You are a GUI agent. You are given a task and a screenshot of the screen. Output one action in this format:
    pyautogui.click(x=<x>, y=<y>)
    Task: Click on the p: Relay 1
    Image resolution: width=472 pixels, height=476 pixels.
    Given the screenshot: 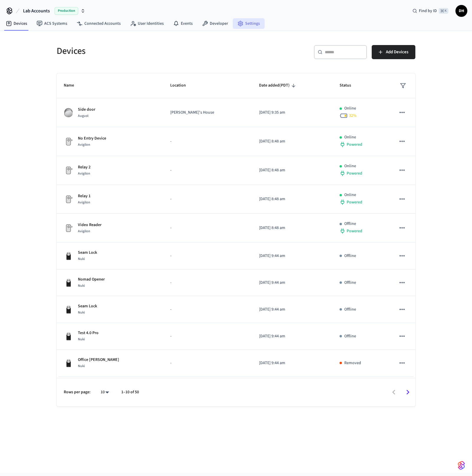 What is the action you would take?
    pyautogui.click(x=84, y=196)
    